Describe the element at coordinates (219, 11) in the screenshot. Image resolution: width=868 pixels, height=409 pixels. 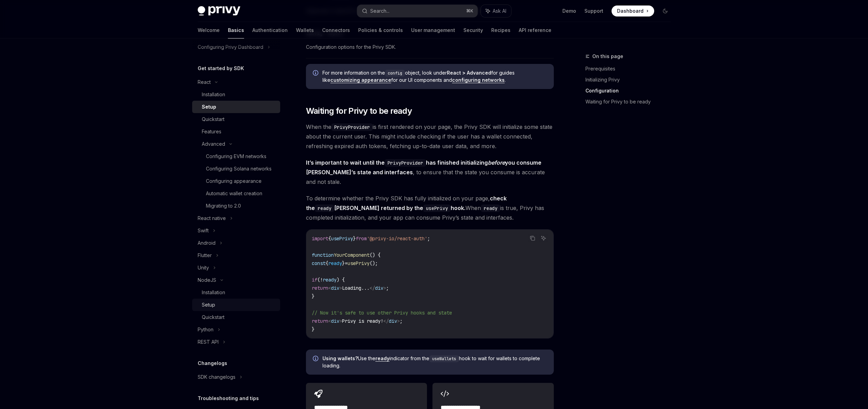
I see `img: dark logo` at that location.